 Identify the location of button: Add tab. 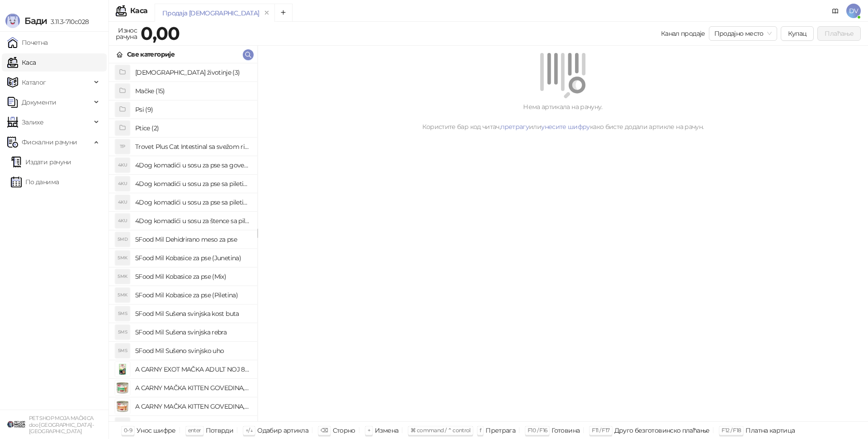
(283, 13).